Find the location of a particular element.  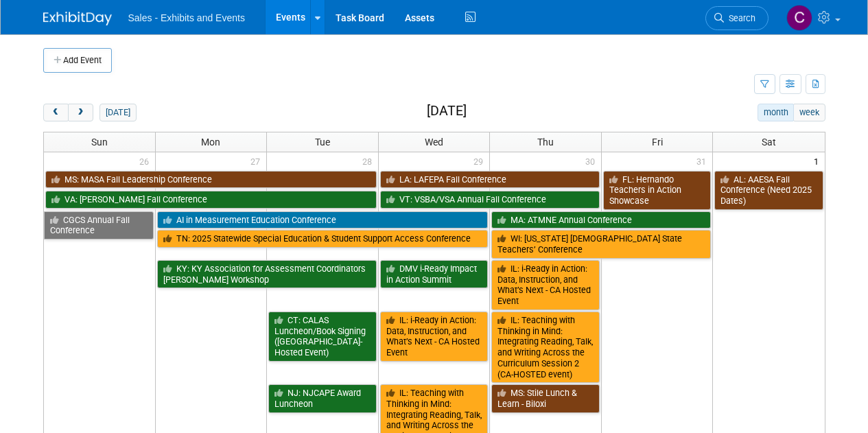

button: Add Event is located at coordinates (77, 60).